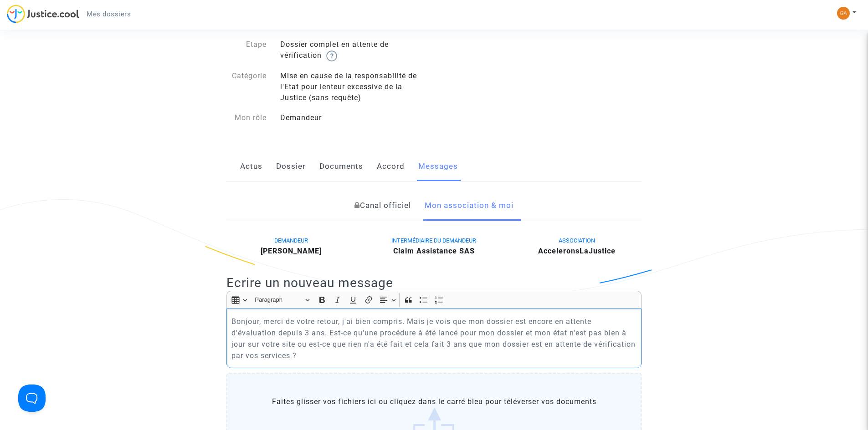 Image resolution: width=868 pixels, height=430 pixels. What do you see at coordinates (577, 240) in the screenshot?
I see `span: ASSOCIATION` at bounding box center [577, 240].